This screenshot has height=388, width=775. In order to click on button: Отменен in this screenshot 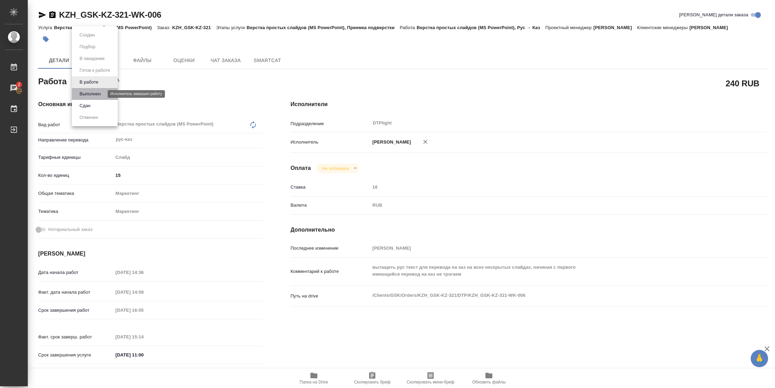, I will do `click(89, 118)`.